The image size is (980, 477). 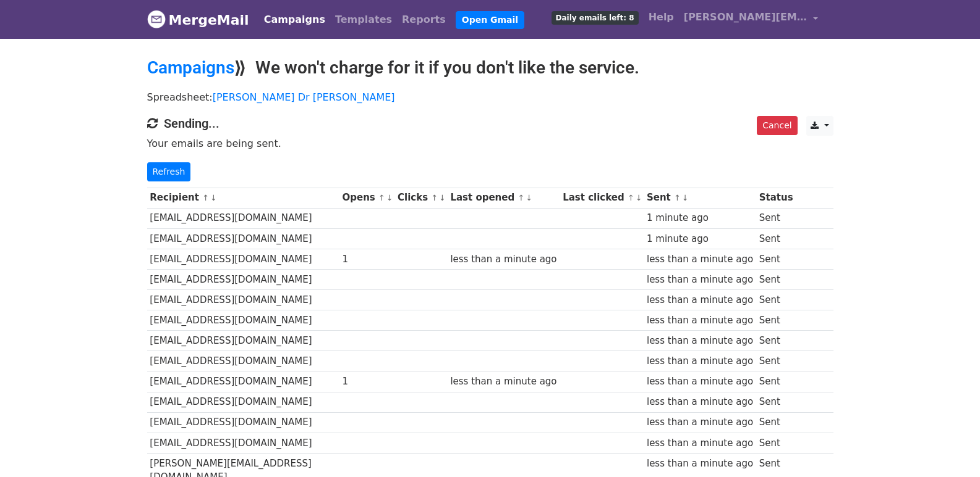 What do you see at coordinates (700, 198) in the screenshot?
I see `th: Sent` at bounding box center [700, 198].